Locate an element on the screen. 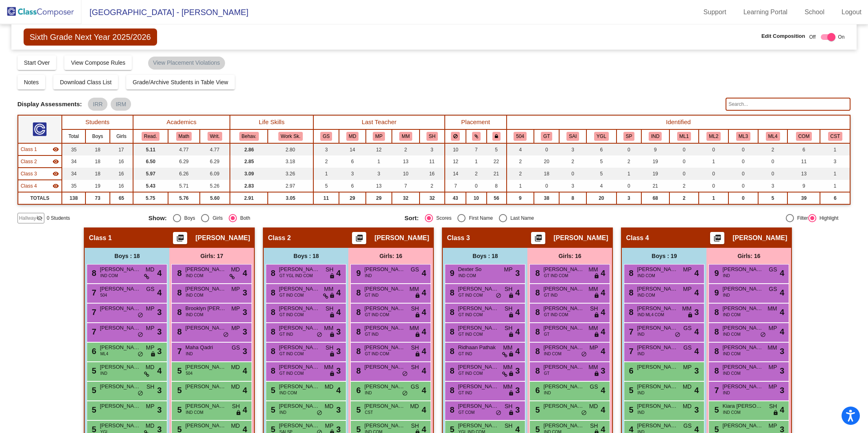 This screenshot has height=433, width=868. a: Logout is located at coordinates (851, 12).